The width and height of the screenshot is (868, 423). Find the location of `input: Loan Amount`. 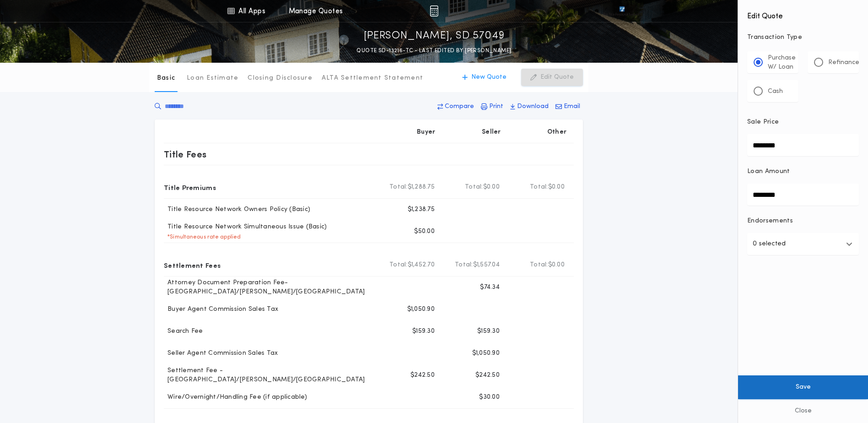

input: Loan Amount is located at coordinates (803, 195).